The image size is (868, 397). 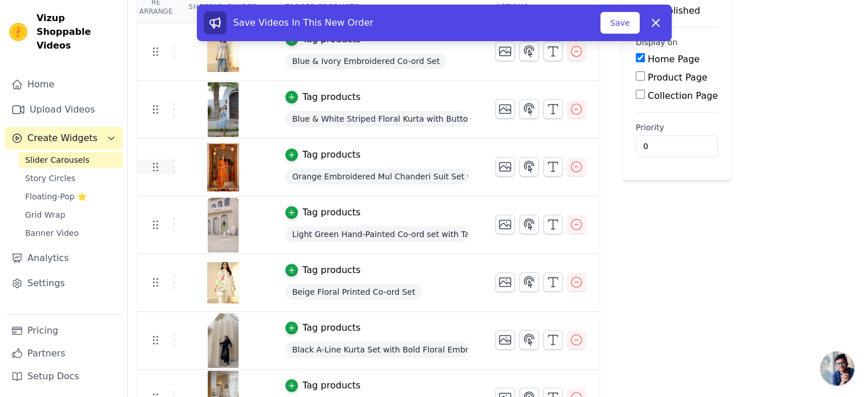 What do you see at coordinates (52, 233) in the screenshot?
I see `span: Banner Video` at bounding box center [52, 233].